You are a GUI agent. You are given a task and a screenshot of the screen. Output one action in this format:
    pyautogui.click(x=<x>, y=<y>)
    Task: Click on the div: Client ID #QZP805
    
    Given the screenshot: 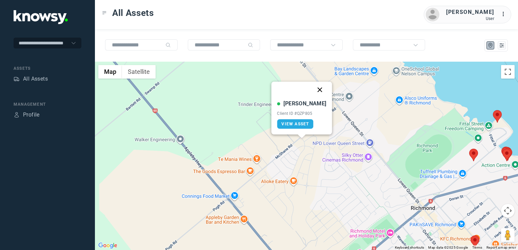 What is the action you would take?
    pyautogui.click(x=301, y=113)
    